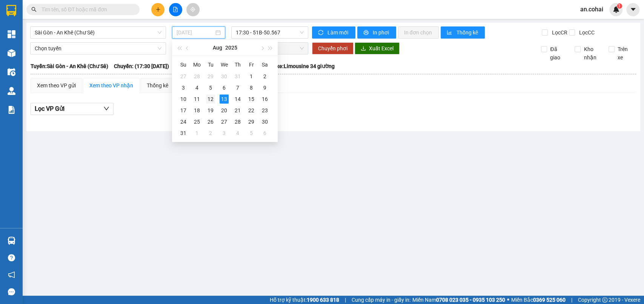 The height and width of the screenshot is (304, 644). What do you see at coordinates (193, 9) in the screenshot?
I see `span: aim` at bounding box center [193, 9].